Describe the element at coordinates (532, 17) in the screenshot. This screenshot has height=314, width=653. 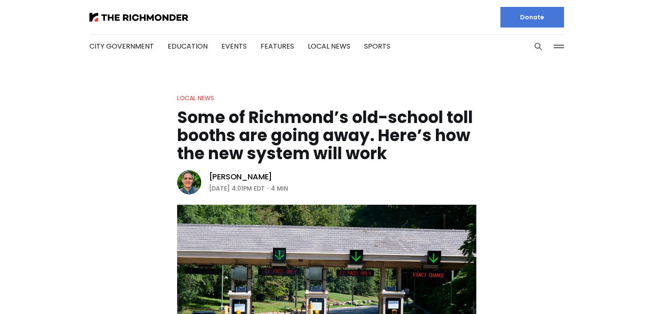
I see `a: Donate` at that location.